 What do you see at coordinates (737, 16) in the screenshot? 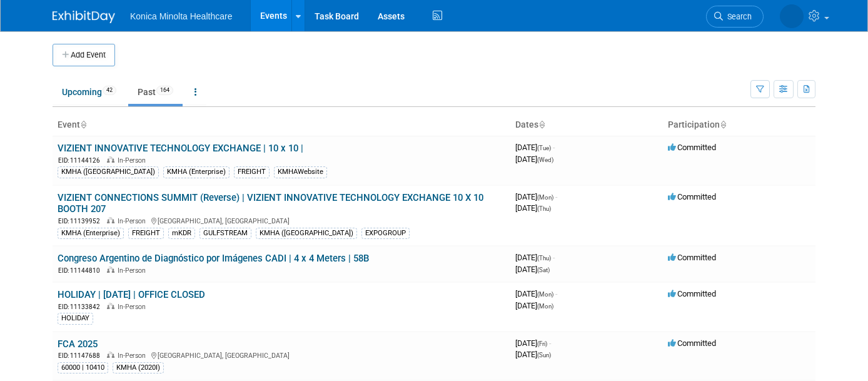
I see `span: Search` at bounding box center [737, 16].